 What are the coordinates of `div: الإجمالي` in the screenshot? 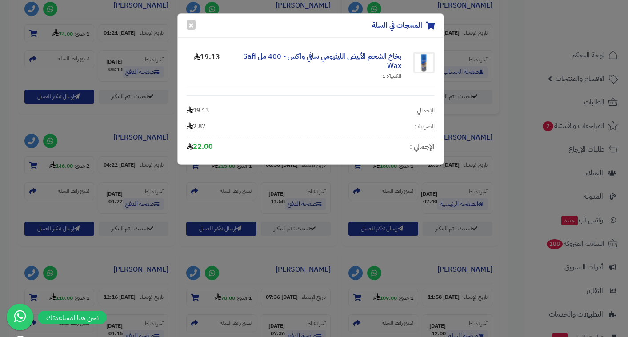 It's located at (426, 111).